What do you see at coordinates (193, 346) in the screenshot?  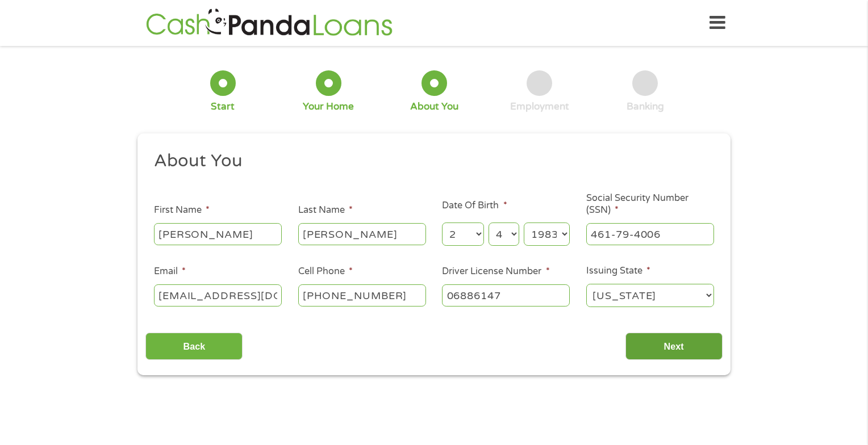 I see `input: Back` at bounding box center [193, 346].